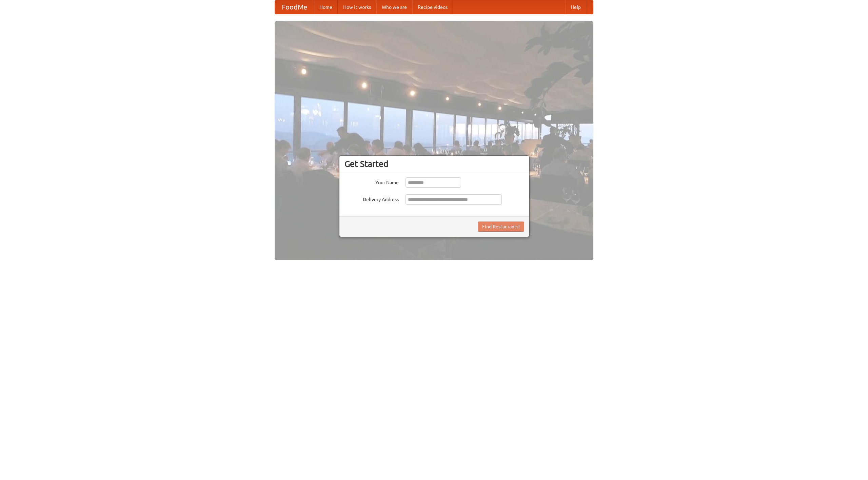  I want to click on button: Find Restaurants!, so click(501, 227).